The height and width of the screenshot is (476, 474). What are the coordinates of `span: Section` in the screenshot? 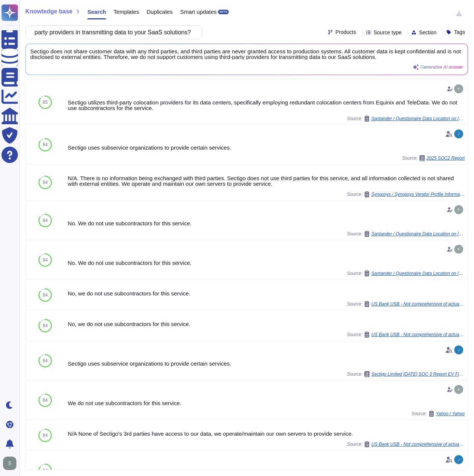 It's located at (428, 33).